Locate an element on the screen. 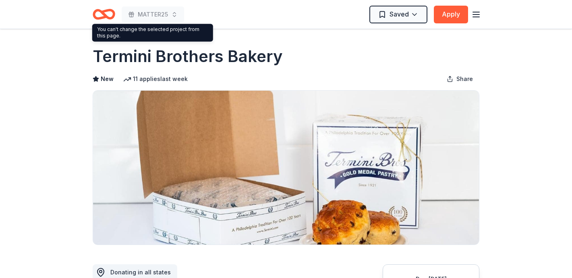  span: MATTER25 is located at coordinates (153, 15).